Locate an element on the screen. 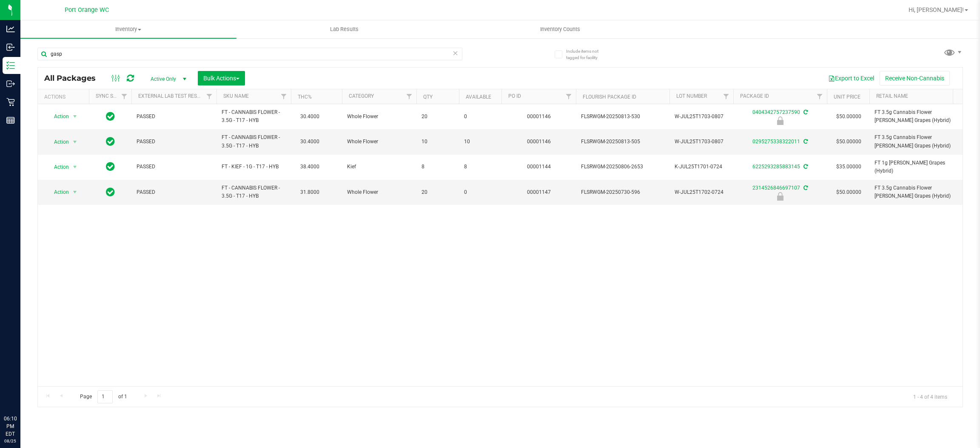  inline-svg: Outbound is located at coordinates (11, 84).